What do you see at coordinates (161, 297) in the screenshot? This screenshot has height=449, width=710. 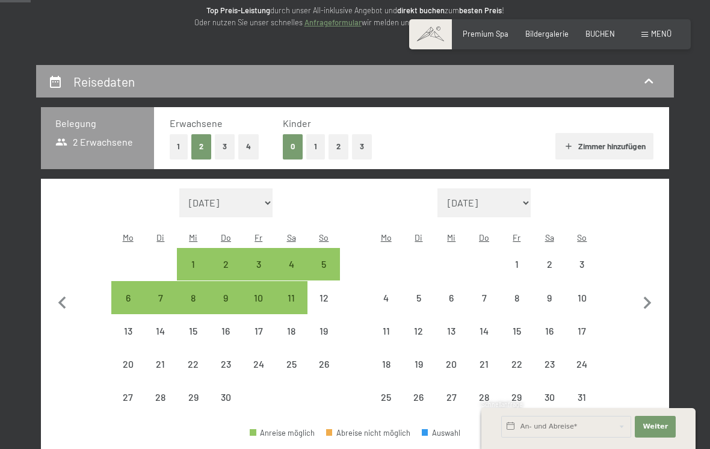 I see `div: Tue Apr 07 2026` at bounding box center [161, 297].